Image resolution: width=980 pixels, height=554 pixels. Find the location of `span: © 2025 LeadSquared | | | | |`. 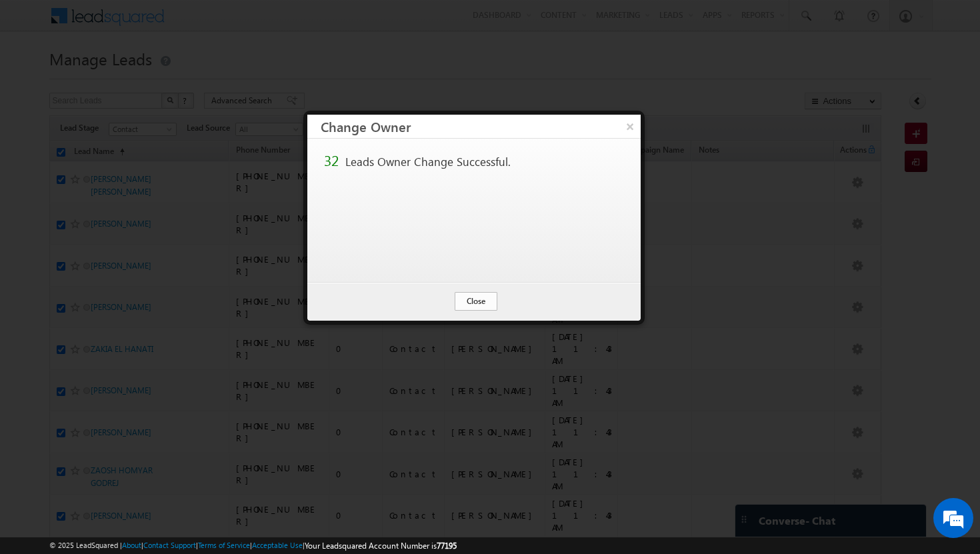

span: © 2025 LeadSquared | | | | | is located at coordinates (252, 545).